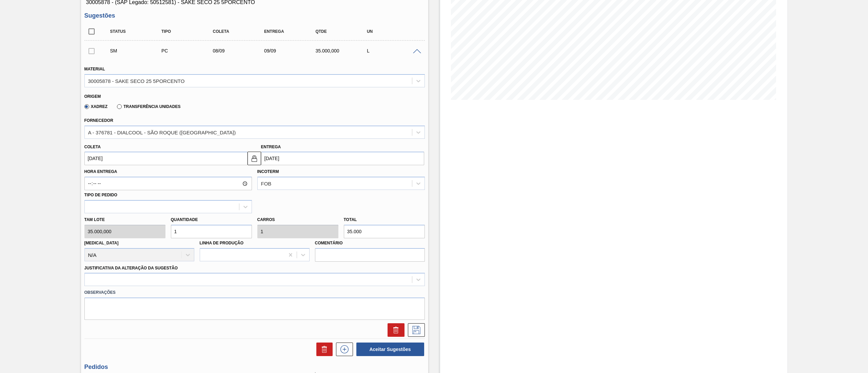 The height and width of the screenshot is (373, 868). What do you see at coordinates (168, 171) in the screenshot?
I see `label: Hora Entrega` at bounding box center [168, 171].